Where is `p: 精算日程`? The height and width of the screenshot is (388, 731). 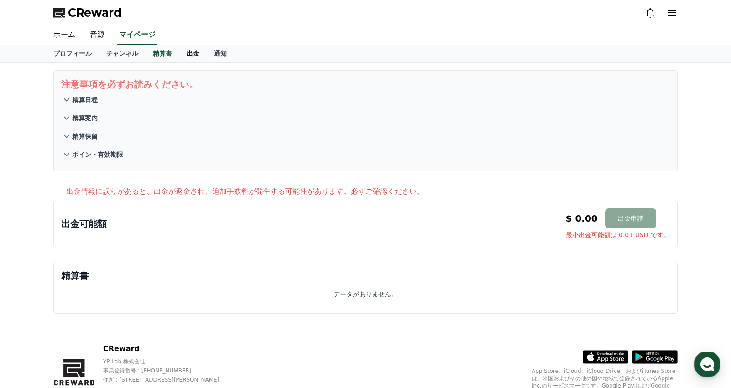
p: 精算日程 is located at coordinates (85, 100).